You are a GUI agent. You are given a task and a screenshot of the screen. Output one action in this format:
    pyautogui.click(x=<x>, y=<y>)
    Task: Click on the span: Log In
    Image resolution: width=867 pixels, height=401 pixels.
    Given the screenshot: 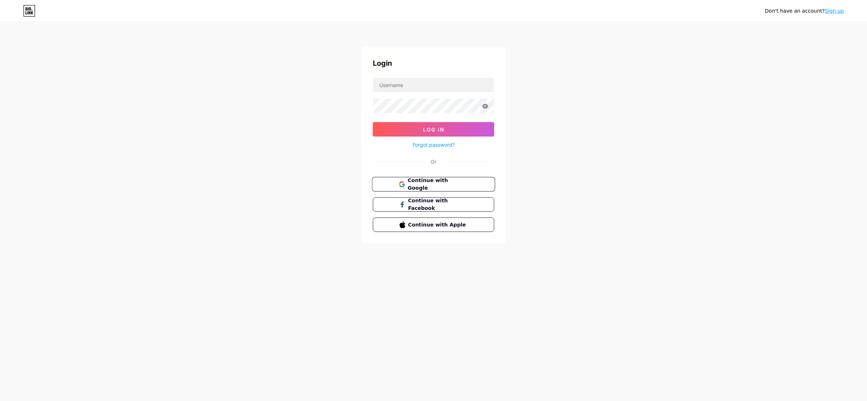 What is the action you would take?
    pyautogui.click(x=433, y=129)
    